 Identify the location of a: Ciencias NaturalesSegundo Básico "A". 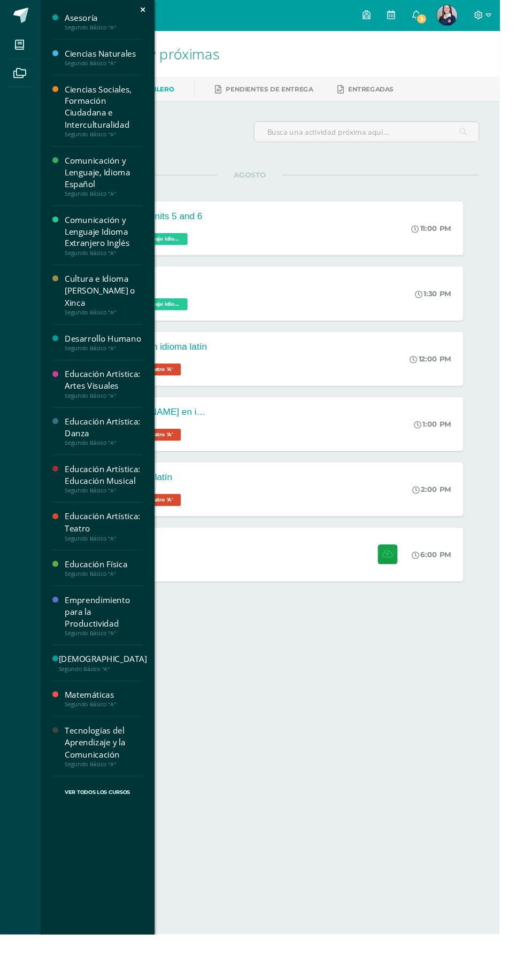
(109, 60).